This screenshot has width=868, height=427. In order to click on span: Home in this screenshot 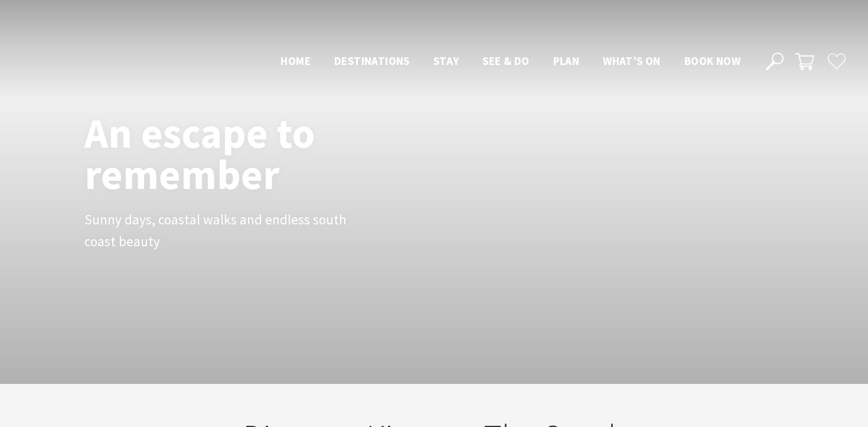, I will do `click(296, 61)`.